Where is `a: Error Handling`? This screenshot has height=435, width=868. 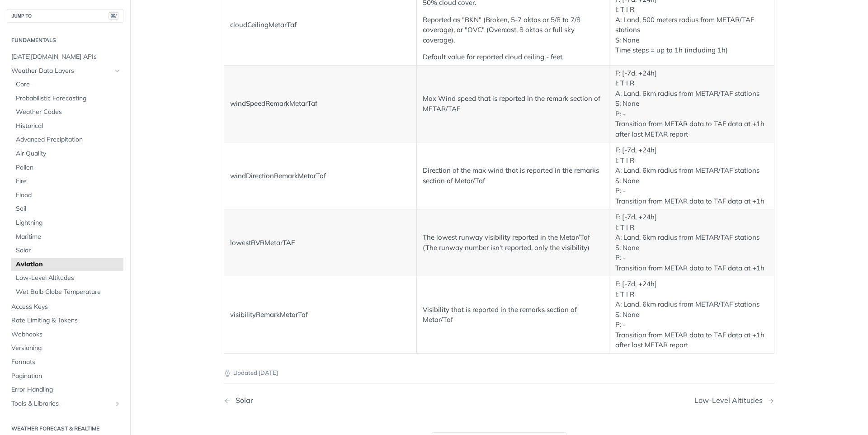 a: Error Handling is located at coordinates (65, 390).